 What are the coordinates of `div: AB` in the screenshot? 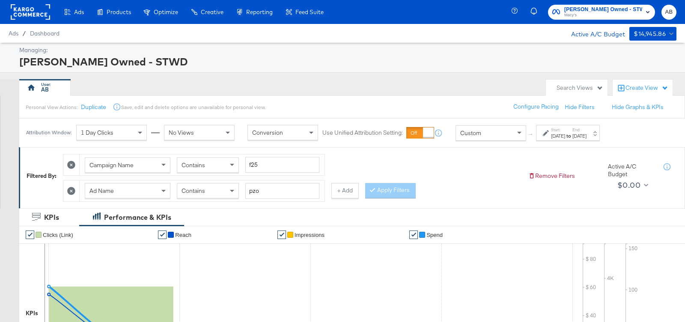 It's located at (45, 89).